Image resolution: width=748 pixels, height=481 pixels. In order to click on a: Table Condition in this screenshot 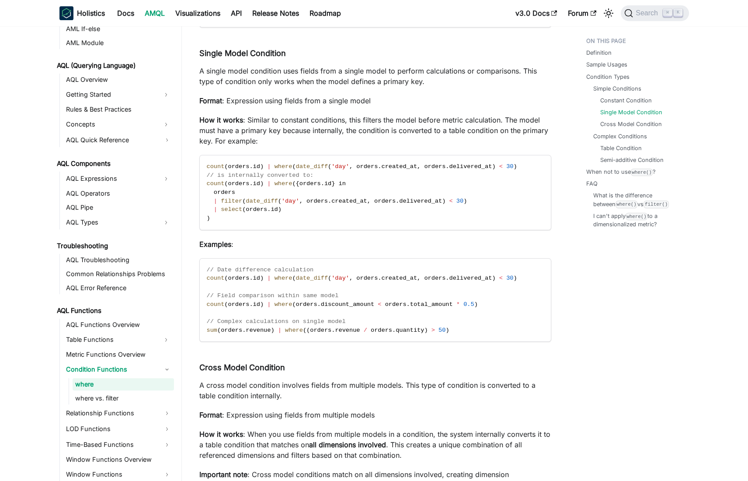, I will do `click(621, 148)`.